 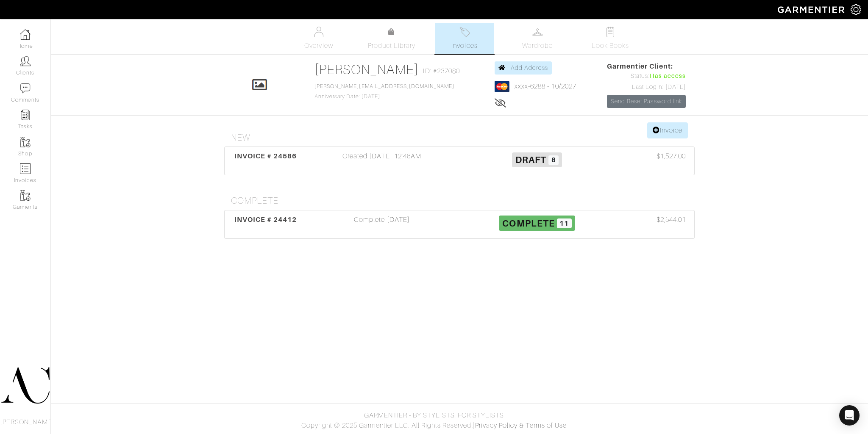 What do you see at coordinates (538, 32) in the screenshot?
I see `img: wardrobe-487a4870c1b7c33e795ec22d11cfc2ed9d08956e64fb3008fe2437562e282088.svg` at bounding box center [538, 32].